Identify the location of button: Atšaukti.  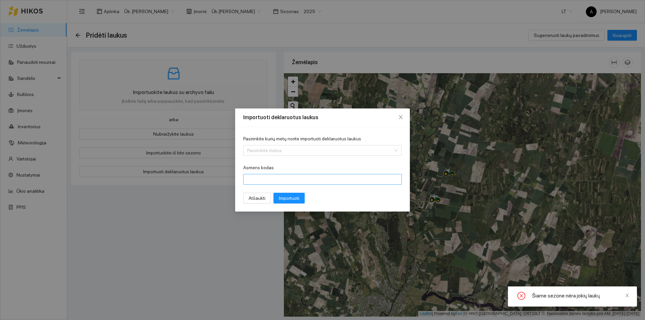
(257, 198).